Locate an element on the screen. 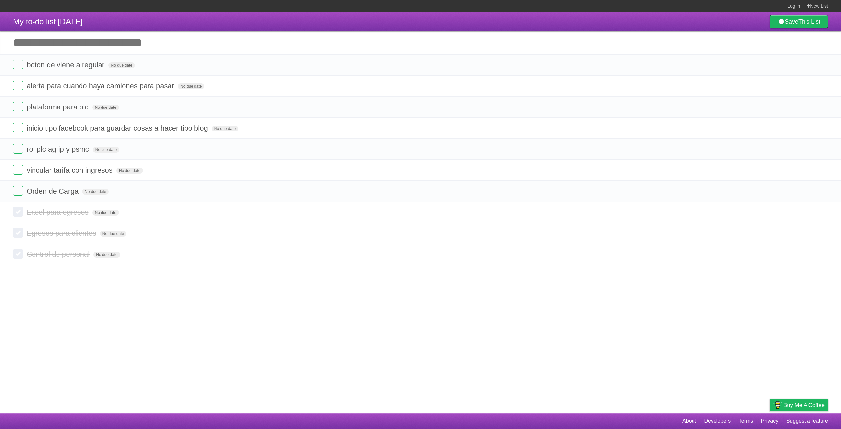 Image resolution: width=841 pixels, height=429 pixels. span: inicio tipo facebook para guardar cosas a hacer tipo blog is located at coordinates (118, 128).